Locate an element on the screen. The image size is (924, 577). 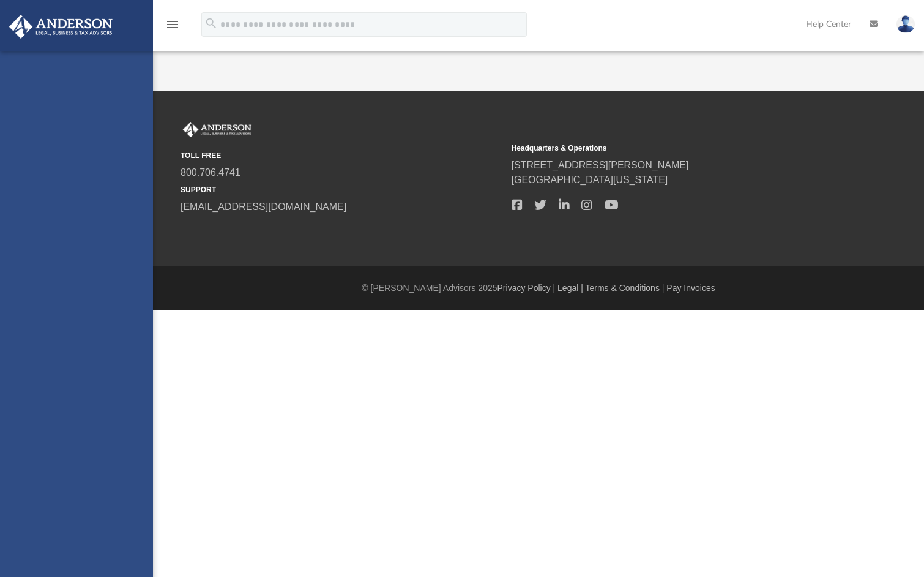
img: User Pic is located at coordinates (905, 24).